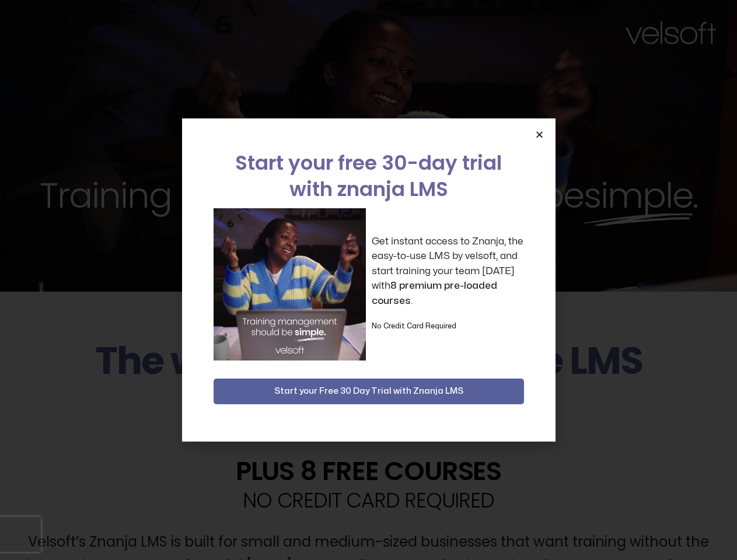 The image size is (737, 560). Describe the element at coordinates (369, 176) in the screenshot. I see `h2: Start your free 30-day trial with znanja LMS` at that location.